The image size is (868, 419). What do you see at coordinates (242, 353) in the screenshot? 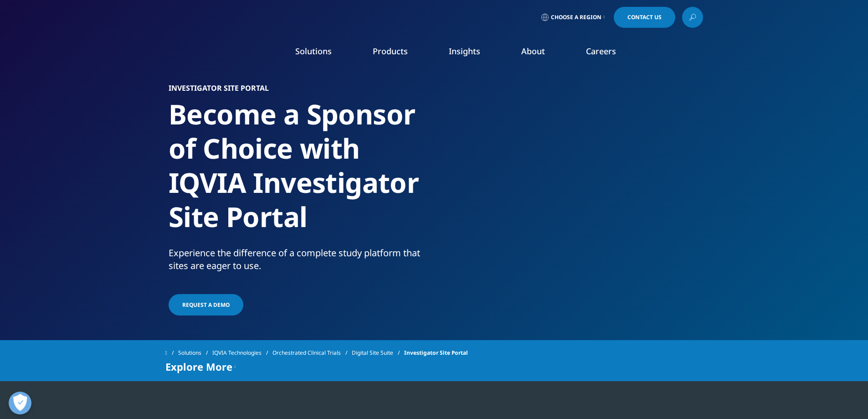
I see `a: IQVIA Technologies` at bounding box center [242, 353].